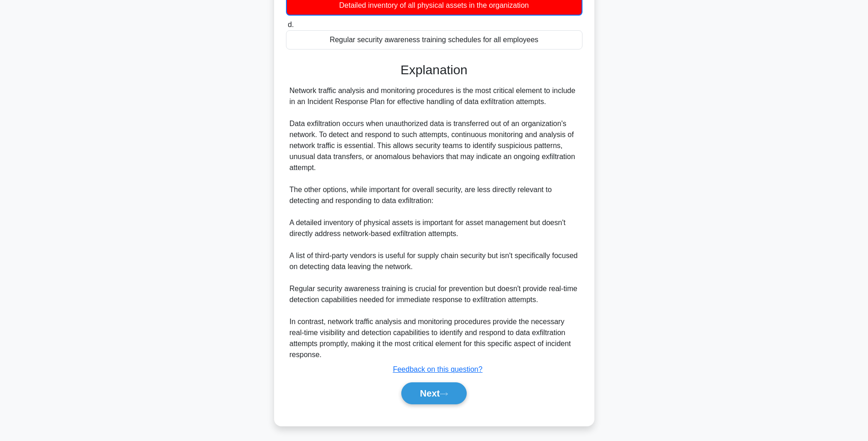  Describe the element at coordinates (438, 369) in the screenshot. I see `a: Feedback on this question?` at that location.